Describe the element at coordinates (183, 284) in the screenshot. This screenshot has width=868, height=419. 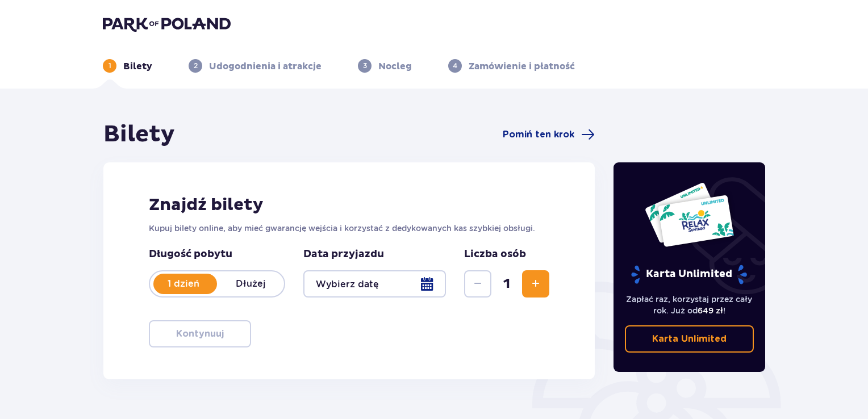
I see `p: 1 dzień` at that location.